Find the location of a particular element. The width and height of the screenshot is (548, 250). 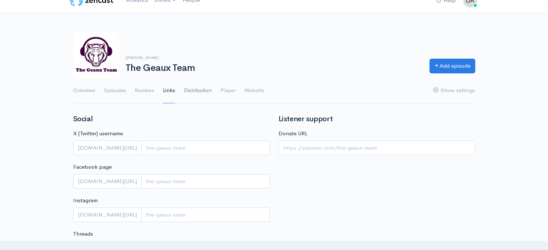

a: Add episode is located at coordinates (452, 66).